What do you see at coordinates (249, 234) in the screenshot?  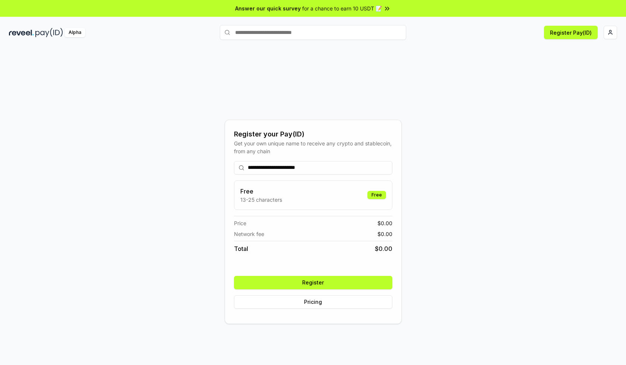 I see `span: Network fee` at bounding box center [249, 234].